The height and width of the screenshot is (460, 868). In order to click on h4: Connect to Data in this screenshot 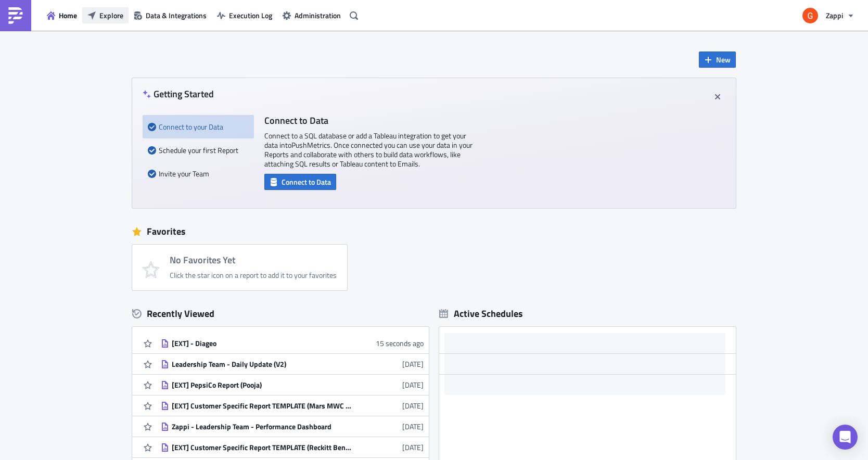, I will do `click(369, 120)`.